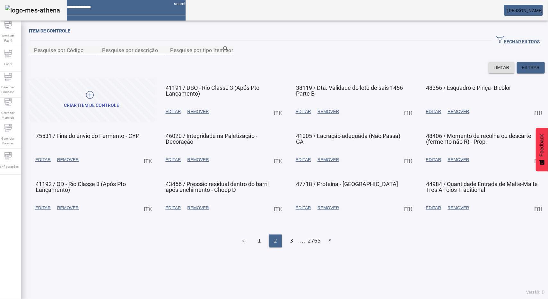 This screenshot has width=548, height=299. What do you see at coordinates (291, 241) in the screenshot?
I see `span: 3` at bounding box center [291, 241].